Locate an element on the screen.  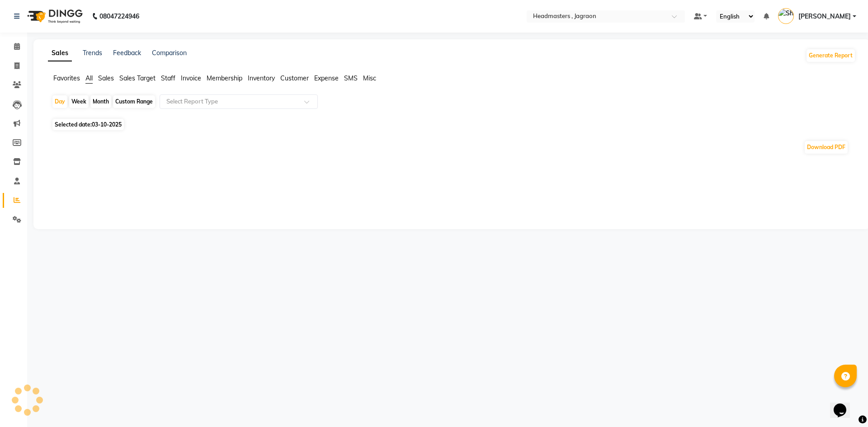
span: Customer is located at coordinates (294, 78).